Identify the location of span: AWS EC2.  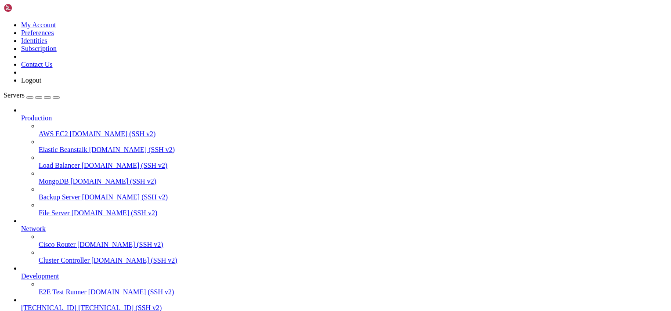
(53, 134).